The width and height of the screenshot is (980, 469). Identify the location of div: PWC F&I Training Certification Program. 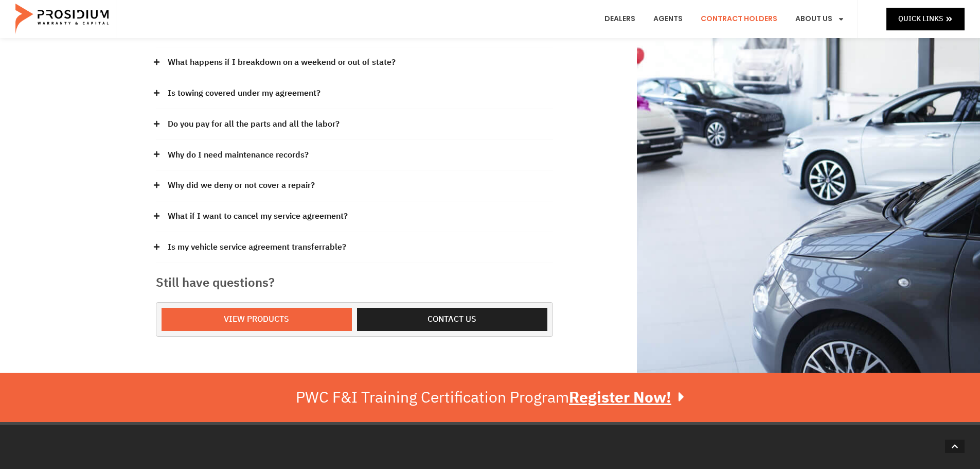
(490, 398).